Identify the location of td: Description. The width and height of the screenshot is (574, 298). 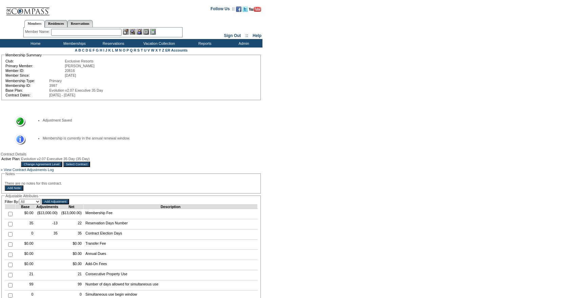
(171, 206).